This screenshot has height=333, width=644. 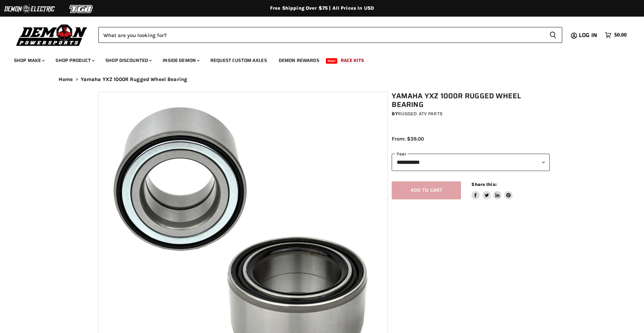 I want to click on img: Demon Electric Logo 2, so click(x=29, y=9).